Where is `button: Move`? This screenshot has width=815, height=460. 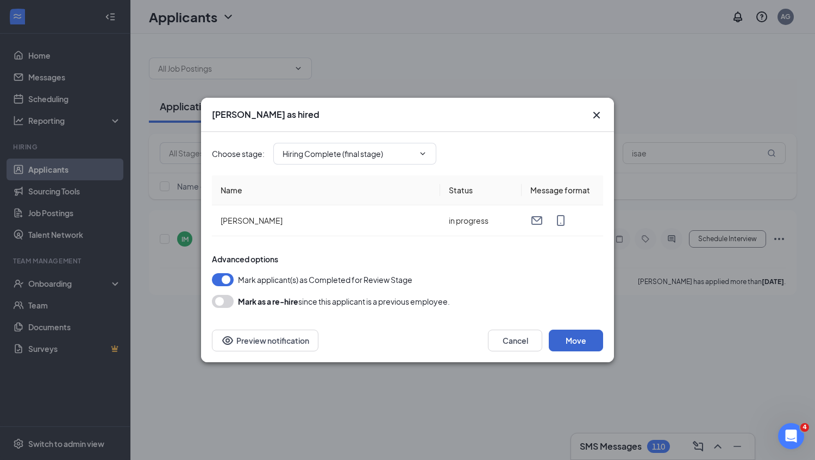
button: Move is located at coordinates (576, 341).